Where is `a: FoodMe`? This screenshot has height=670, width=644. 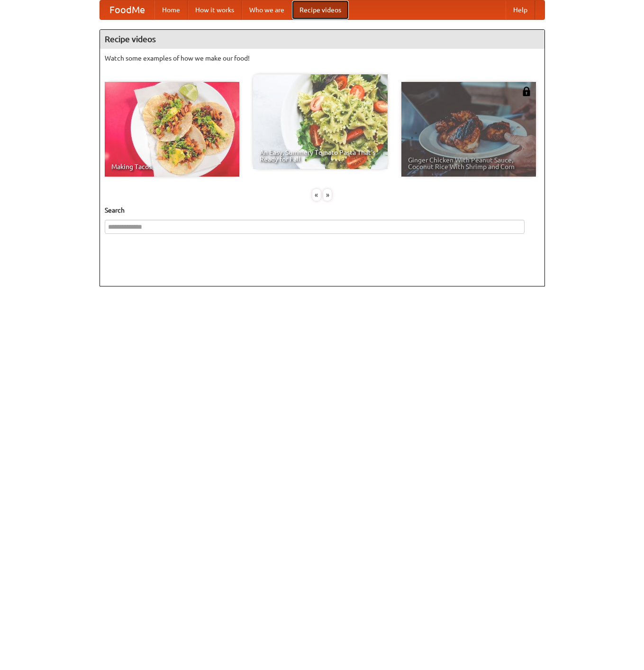 a: FoodMe is located at coordinates (127, 10).